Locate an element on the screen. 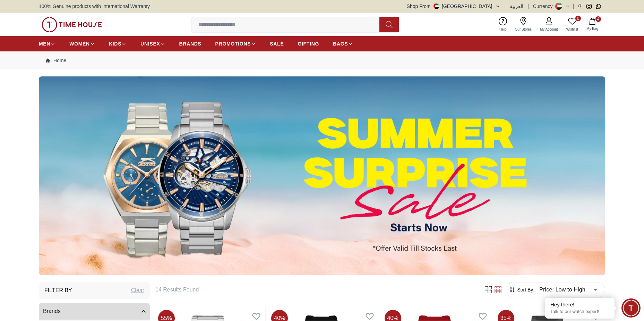 The image size is (644, 321). span: 100% Genuine products with International Warranty is located at coordinates (94, 6).